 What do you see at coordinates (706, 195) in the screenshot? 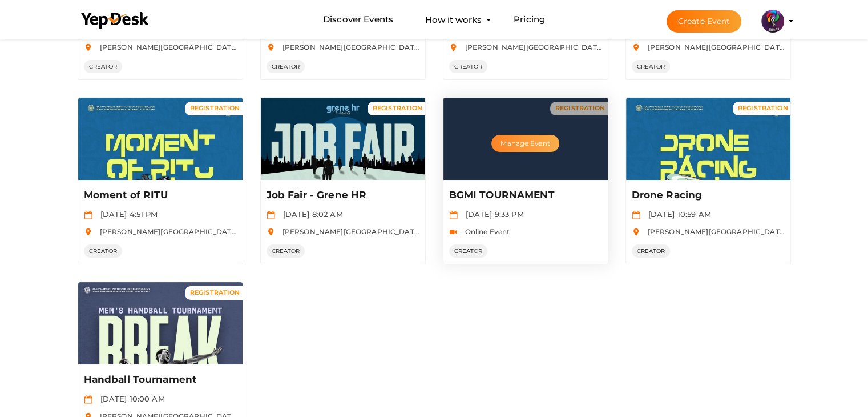
I see `p: Drone Racing` at bounding box center [706, 195].